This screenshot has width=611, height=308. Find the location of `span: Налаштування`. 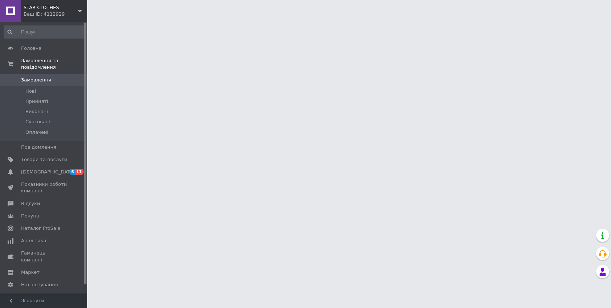

span: Налаштування is located at coordinates (40, 284).